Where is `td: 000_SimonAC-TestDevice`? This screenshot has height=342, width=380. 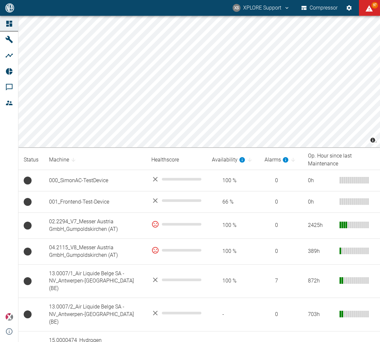
td: 000_SimonAC-TestDevice is located at coordinates (95, 180).